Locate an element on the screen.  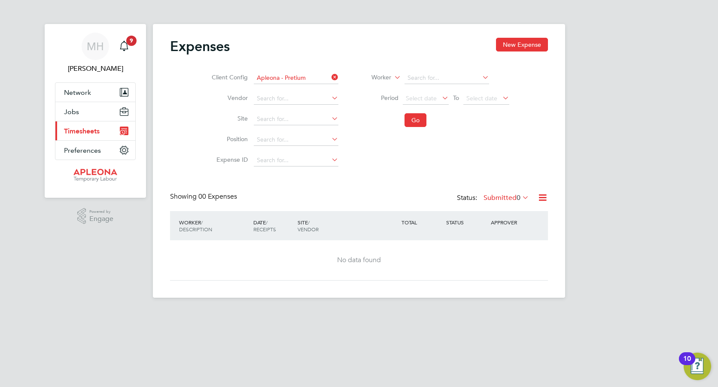
div: STATUS is located at coordinates (466, 222).